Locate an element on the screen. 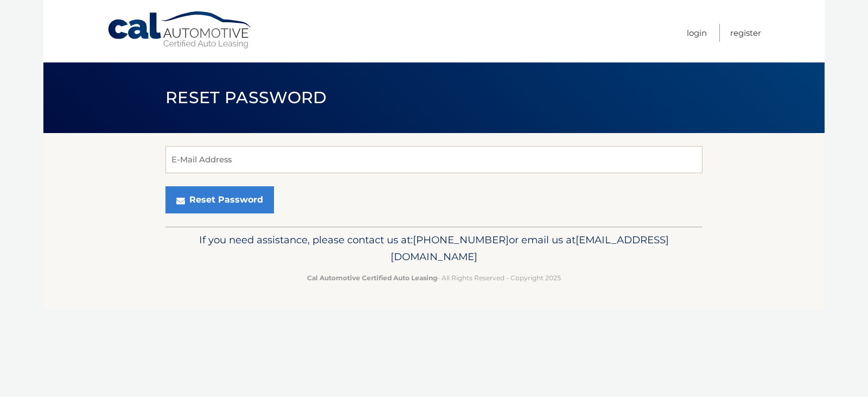 This screenshot has width=868, height=397. span: Reset Password is located at coordinates (246, 97).